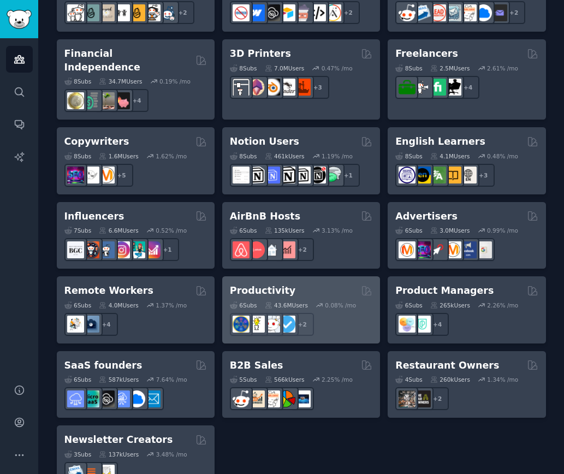 This screenshot has height=474, width=564. Describe the element at coordinates (152, 398) in the screenshot. I see `img: SaaS_Email_Marketing` at that location.